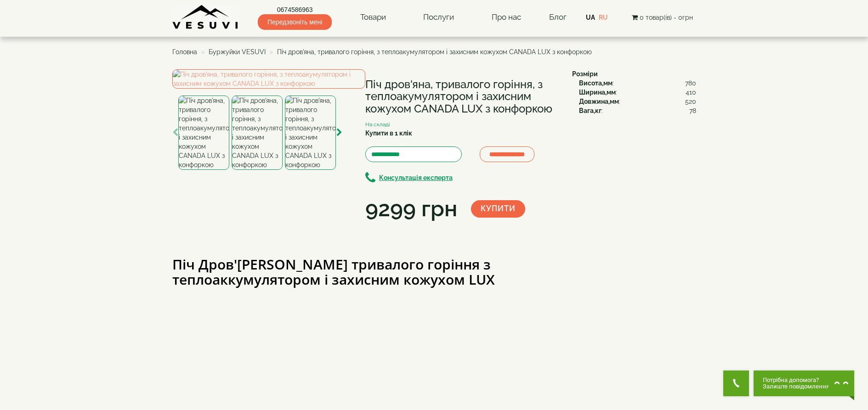 The height and width of the screenshot is (410, 868). What do you see at coordinates (603, 17) in the screenshot?
I see `a: RU` at bounding box center [603, 17].